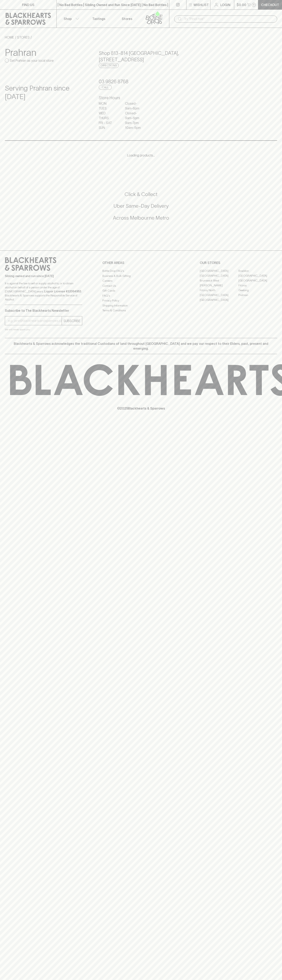 Image resolution: width=282 pixels, height=980 pixels. What do you see at coordinates (141, 82) in the screenshot?
I see `h5: 03 9826 8768` at bounding box center [141, 82].